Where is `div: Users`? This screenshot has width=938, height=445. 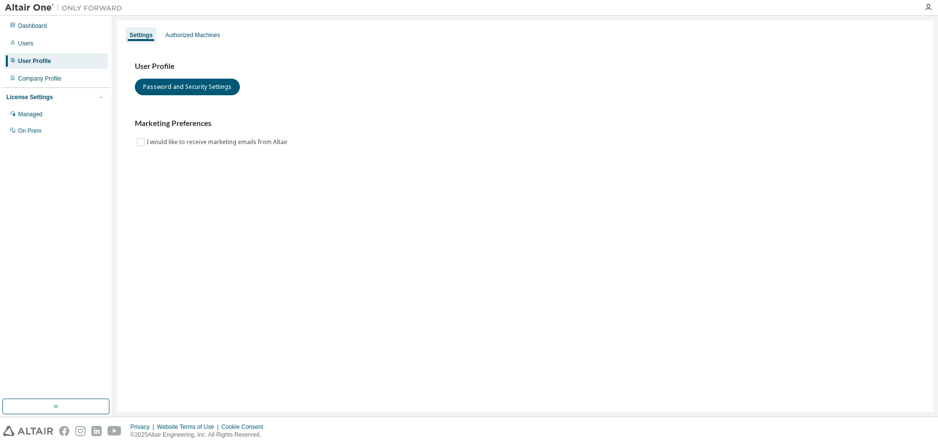 div: Users is located at coordinates (25, 43).